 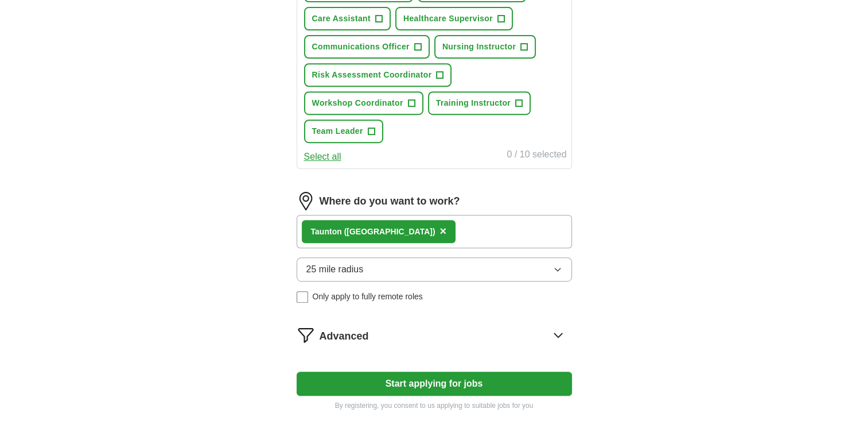 I want to click on button: Workshop Coordinator, so click(x=364, y=103).